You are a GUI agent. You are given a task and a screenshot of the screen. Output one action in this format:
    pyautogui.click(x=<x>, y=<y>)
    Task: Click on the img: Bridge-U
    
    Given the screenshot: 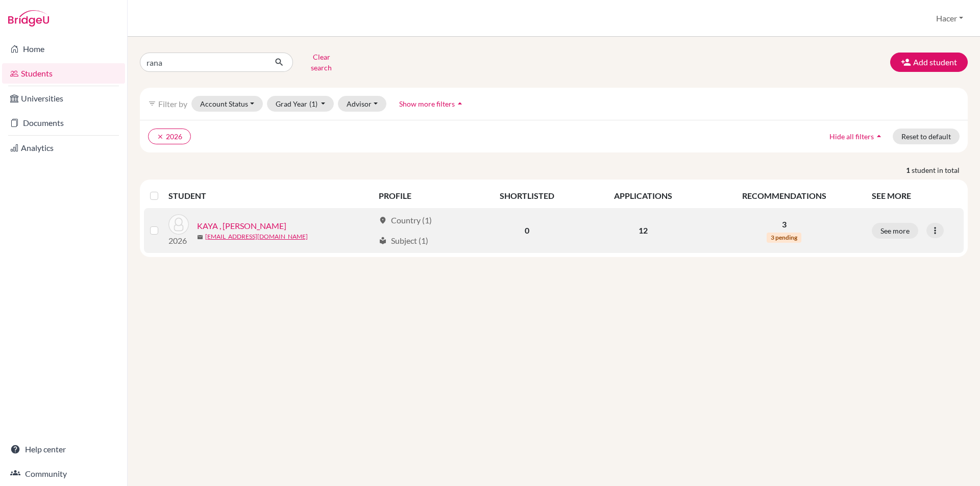 What is the action you would take?
    pyautogui.click(x=28, y=18)
    